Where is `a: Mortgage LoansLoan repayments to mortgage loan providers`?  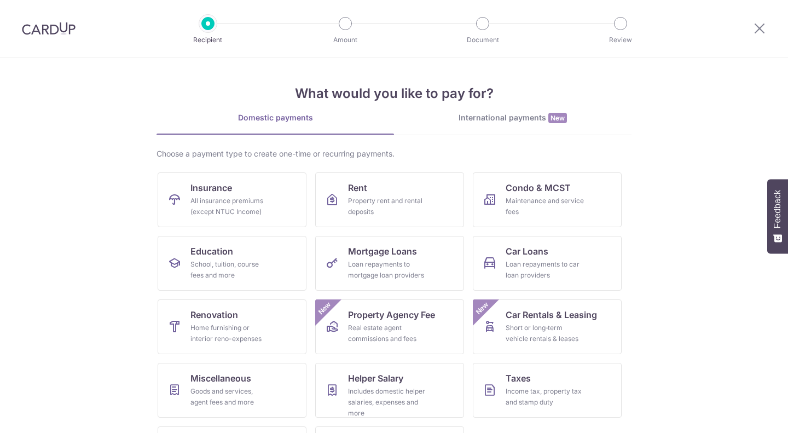
a: Mortgage LoansLoan repayments to mortgage loan providers is located at coordinates (390, 263).